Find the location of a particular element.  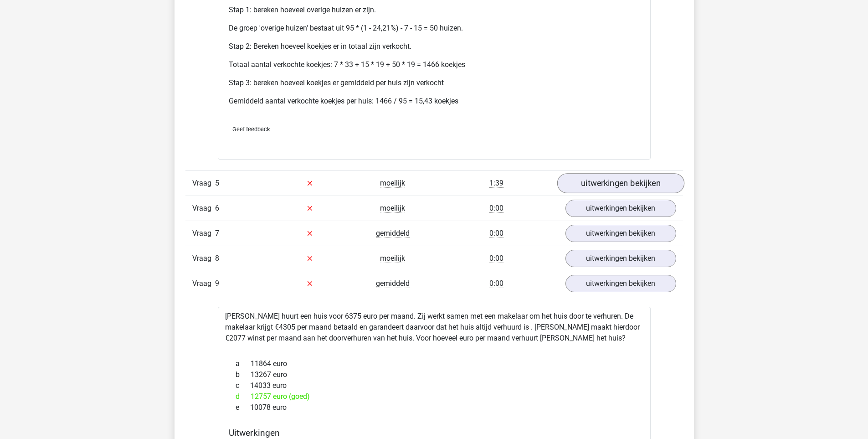

p: Stap 2: Bereken hoeveel koekjes er in totaal zijn verkocht. is located at coordinates (434, 47).